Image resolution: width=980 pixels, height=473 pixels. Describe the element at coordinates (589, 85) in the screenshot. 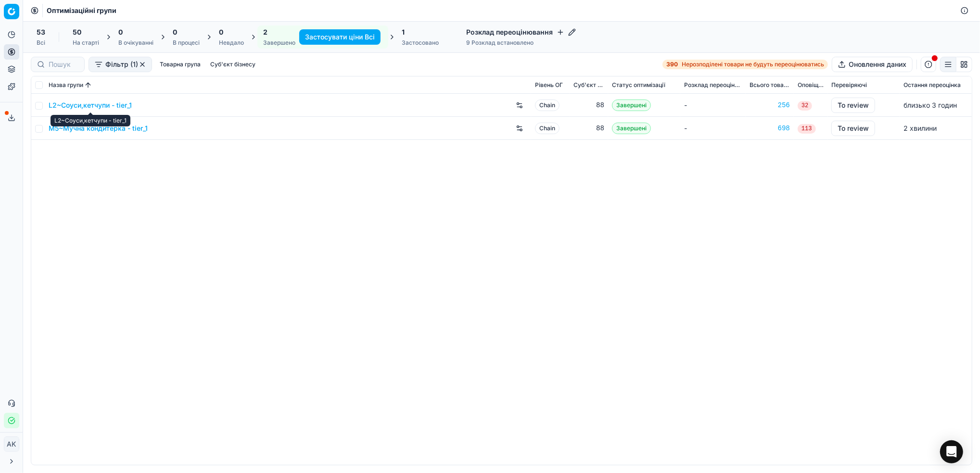

I see `span: Суб'єкт бізнесу` at that location.